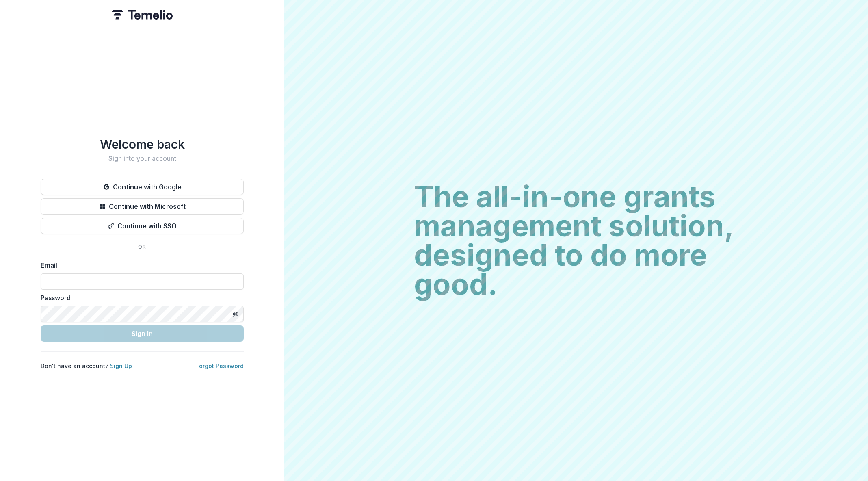  What do you see at coordinates (142, 334) in the screenshot?
I see `button: Sign In` at bounding box center [142, 334].